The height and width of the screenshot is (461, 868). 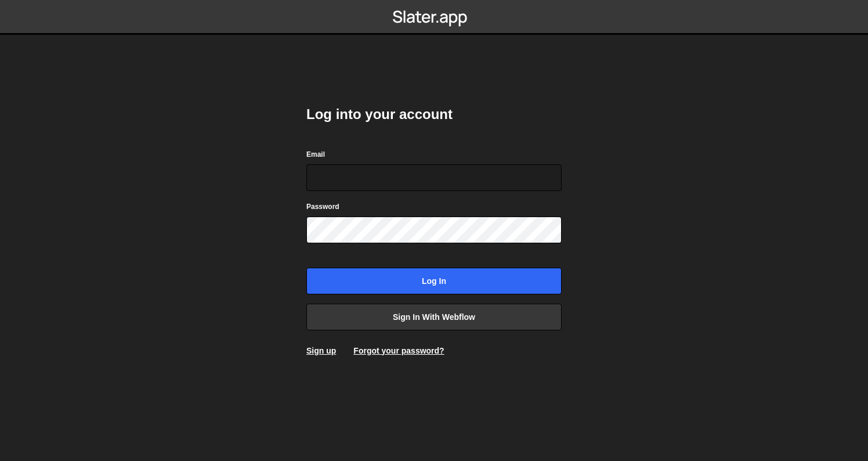 What do you see at coordinates (434, 317) in the screenshot?
I see `a: Sign in with Webflow` at bounding box center [434, 317].